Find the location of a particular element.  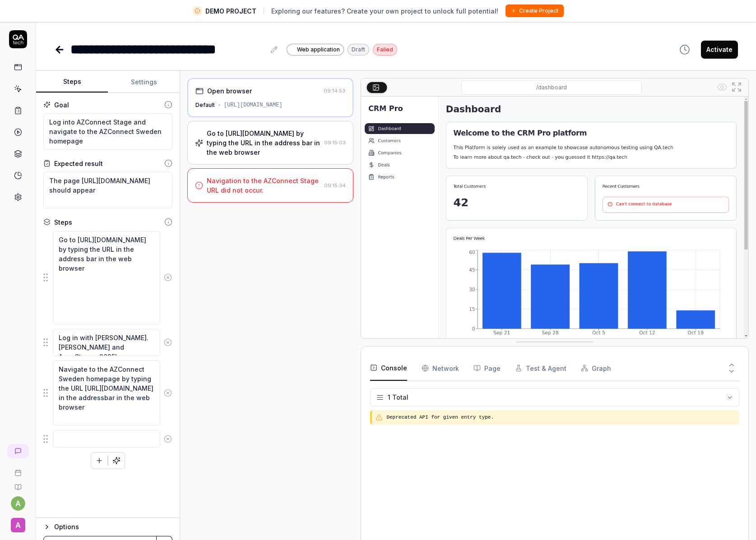

div: Draft is located at coordinates (358, 50).